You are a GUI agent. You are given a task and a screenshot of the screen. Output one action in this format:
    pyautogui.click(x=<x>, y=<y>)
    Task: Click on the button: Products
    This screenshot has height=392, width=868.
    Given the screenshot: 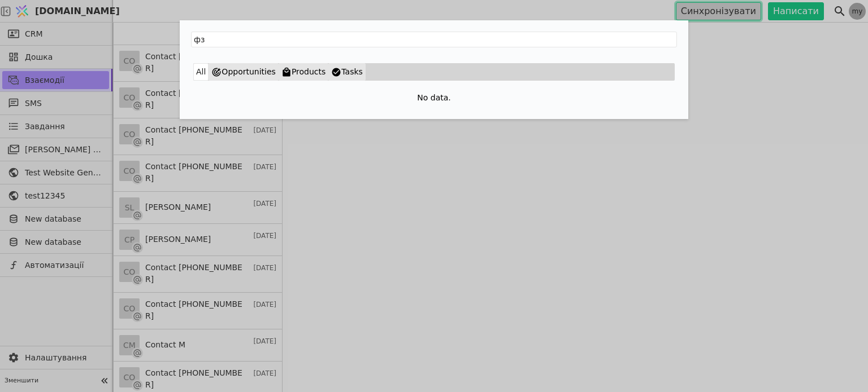 What is the action you would take?
    pyautogui.click(x=304, y=72)
    